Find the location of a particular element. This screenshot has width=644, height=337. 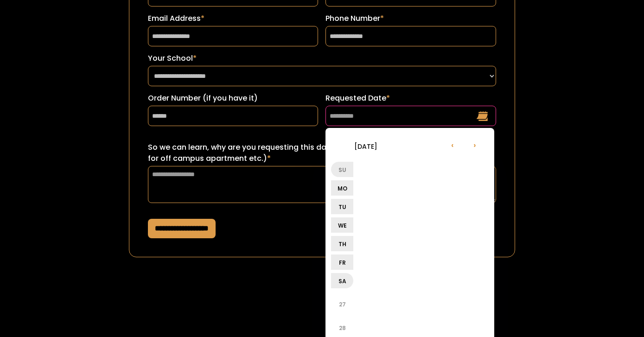

label: Order Number (if you have it) is located at coordinates (233, 99).